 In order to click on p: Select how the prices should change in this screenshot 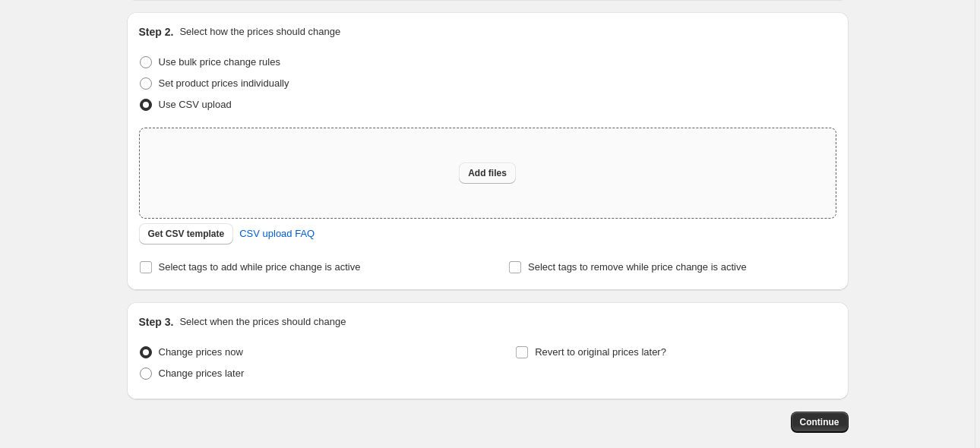, I will do `click(260, 32)`.